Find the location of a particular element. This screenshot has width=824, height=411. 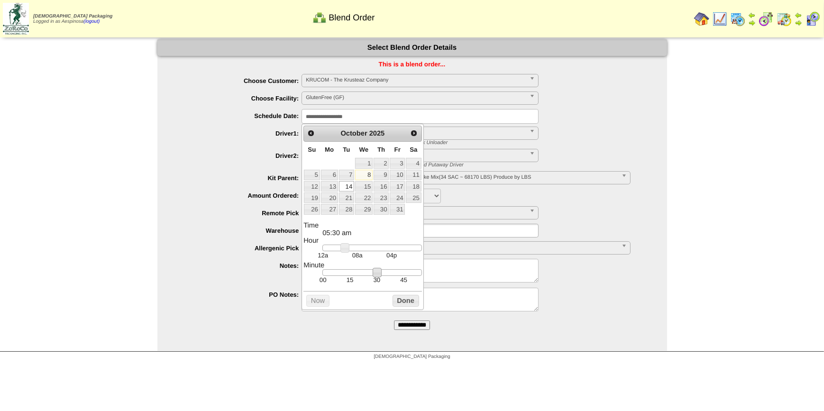

div: * Driver 1: Shipment Load Picker OR Receiving Truck Unloader is located at coordinates (481, 143).